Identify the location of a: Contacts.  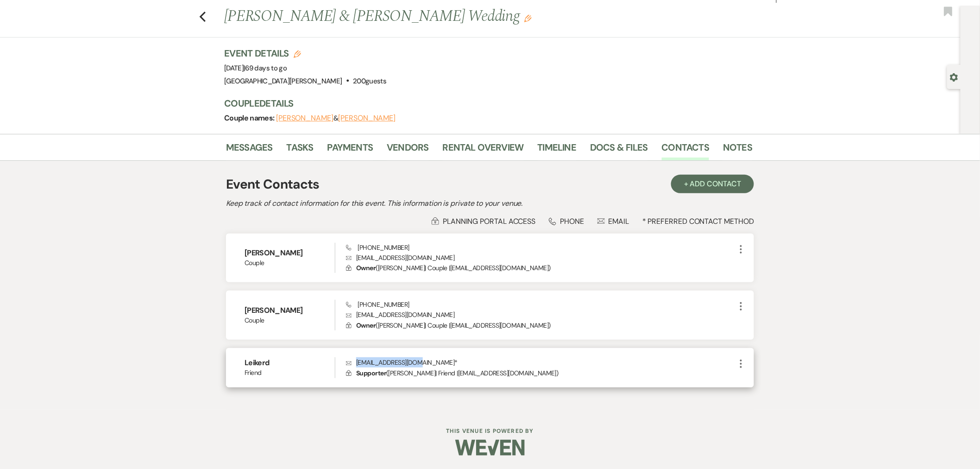
(685, 150).